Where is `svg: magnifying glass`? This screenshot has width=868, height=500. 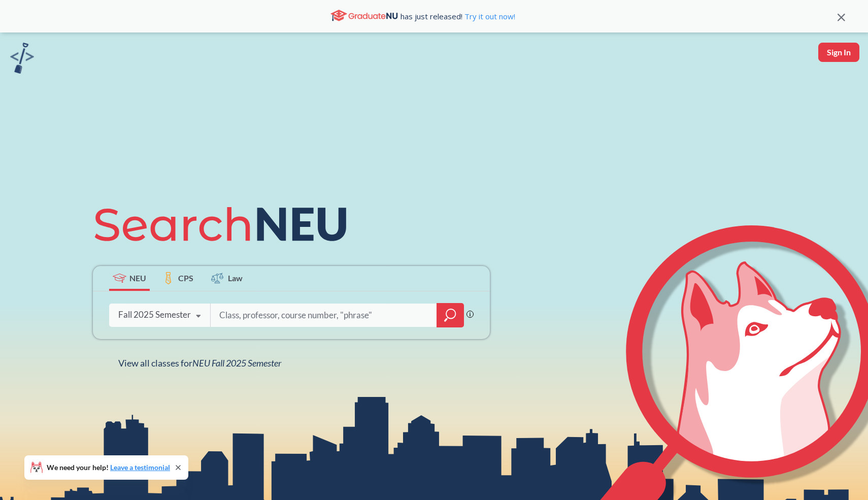
svg: magnifying glass is located at coordinates (450, 315).